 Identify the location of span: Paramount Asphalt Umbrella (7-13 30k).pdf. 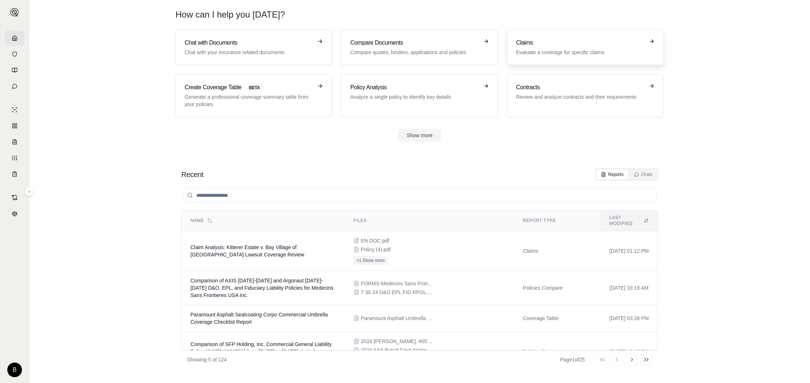
(397, 318).